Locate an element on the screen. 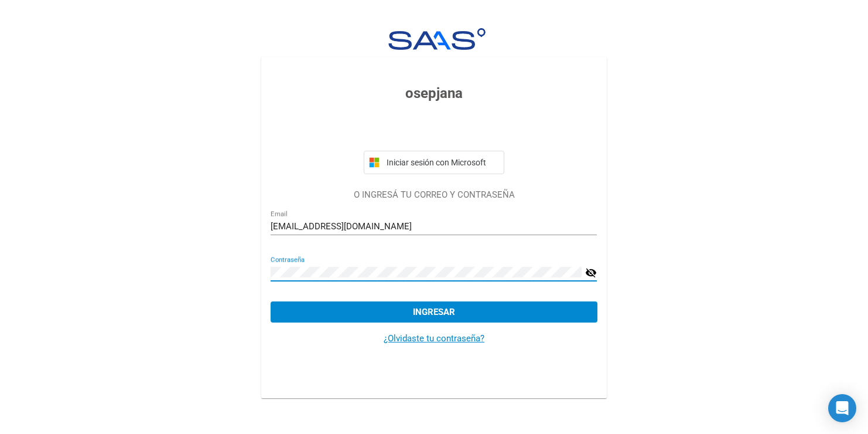  button: Iniciar sesión con Microsoft is located at coordinates (434, 162).